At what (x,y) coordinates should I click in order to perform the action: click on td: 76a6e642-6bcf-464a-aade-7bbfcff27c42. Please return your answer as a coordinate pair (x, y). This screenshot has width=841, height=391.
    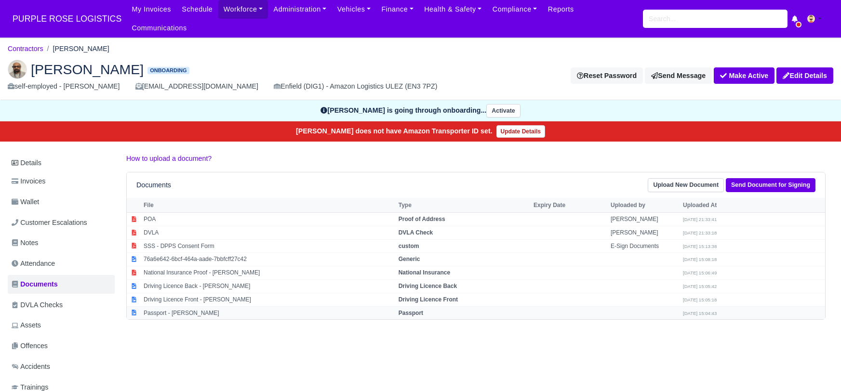
    Looking at the image, I should click on (268, 260).